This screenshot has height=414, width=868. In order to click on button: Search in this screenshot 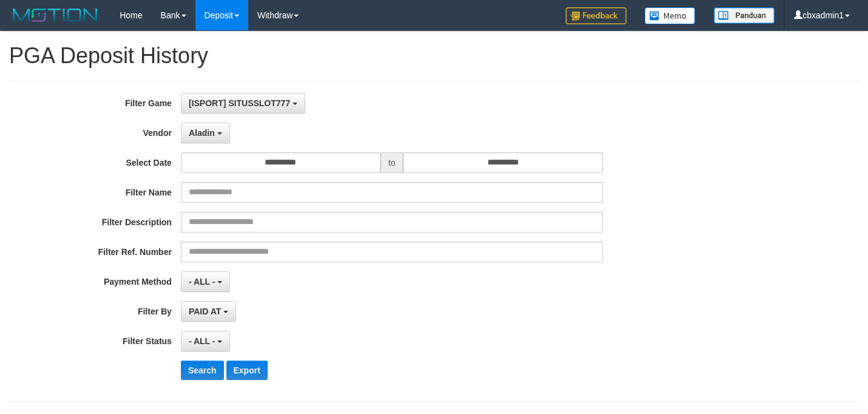, I will do `click(202, 370)`.